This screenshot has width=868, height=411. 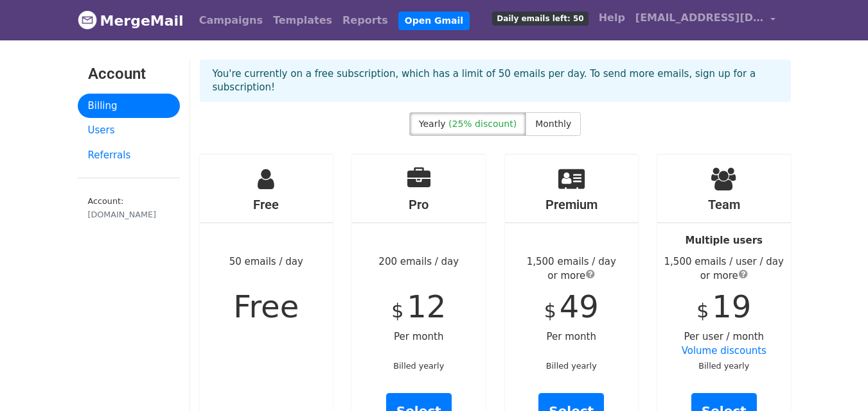 I want to click on h4: Team, so click(x=724, y=205).